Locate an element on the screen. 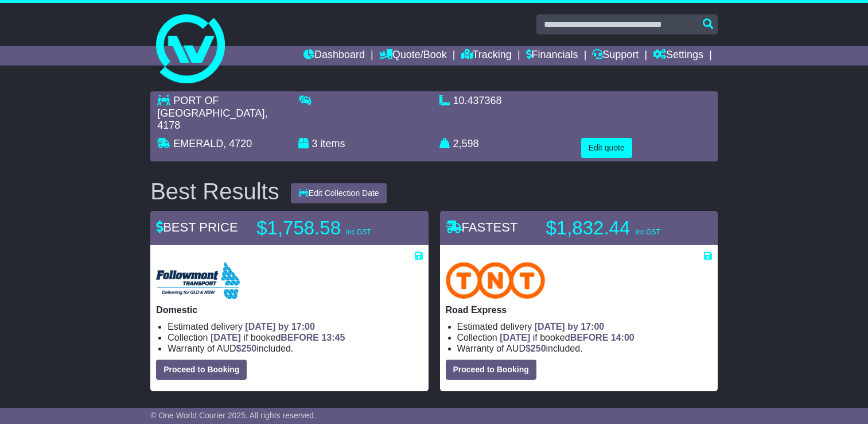 This screenshot has height=424, width=868. span: 13:45 is located at coordinates (333, 337).